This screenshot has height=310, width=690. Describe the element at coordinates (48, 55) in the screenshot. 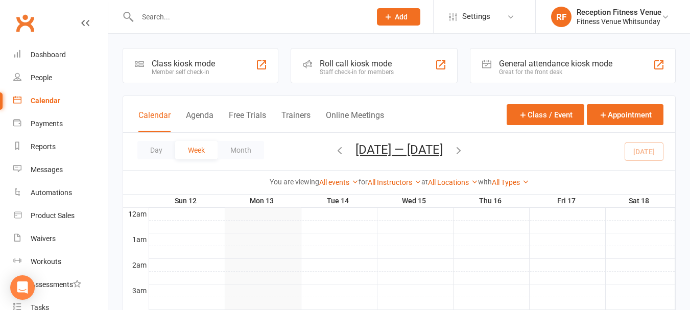

I see `div: Dashboard` at that location.